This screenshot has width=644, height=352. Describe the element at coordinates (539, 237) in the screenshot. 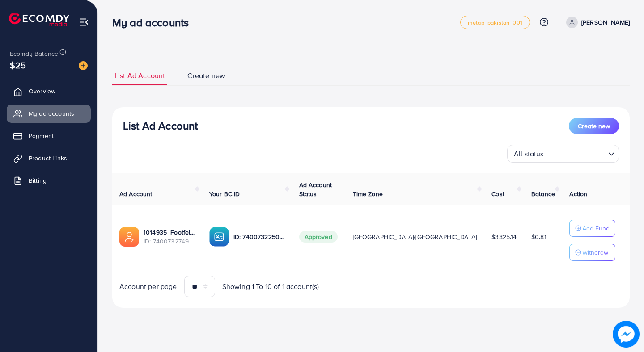

I see `span: $0.81` at that location.